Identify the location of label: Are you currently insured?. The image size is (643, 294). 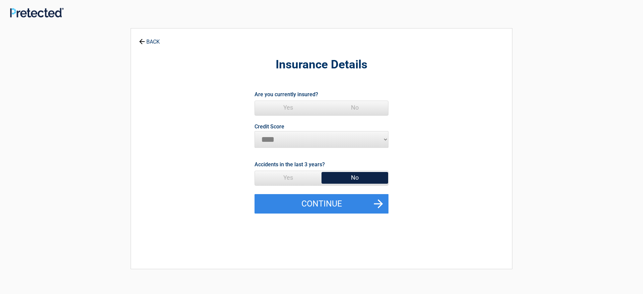
(286, 94).